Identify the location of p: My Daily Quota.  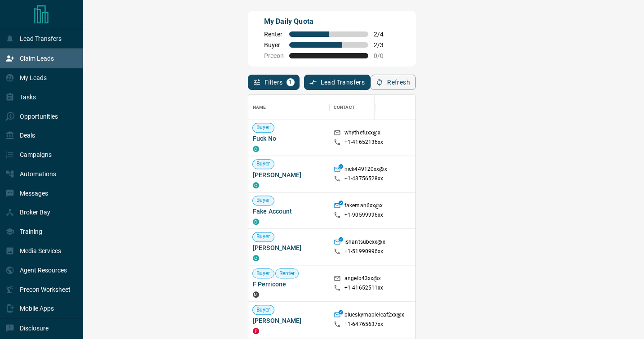
(328, 22).